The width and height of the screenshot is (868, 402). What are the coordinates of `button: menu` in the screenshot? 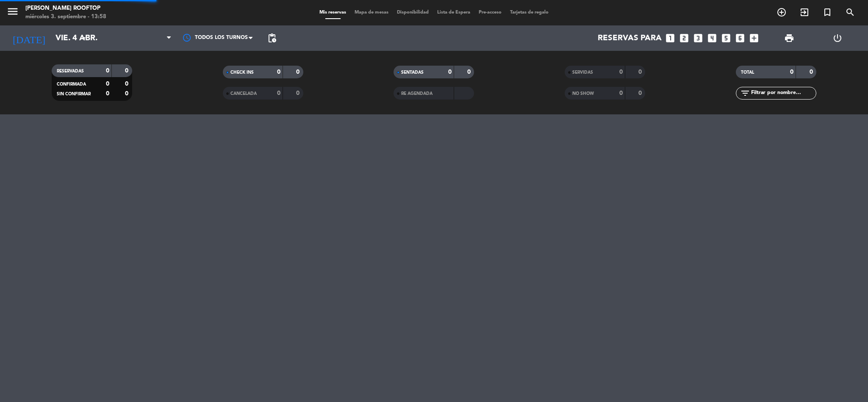 It's located at (13, 13).